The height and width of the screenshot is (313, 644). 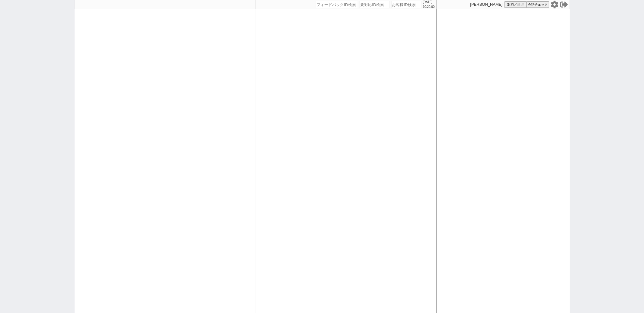 What do you see at coordinates (515, 4) in the screenshot?
I see `button: 対応／練習` at bounding box center [515, 4].